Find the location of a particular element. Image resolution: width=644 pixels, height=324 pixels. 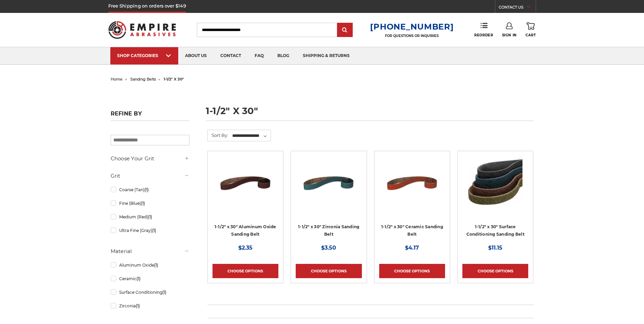

a: Medium (Red)(1) is located at coordinates (150, 217).